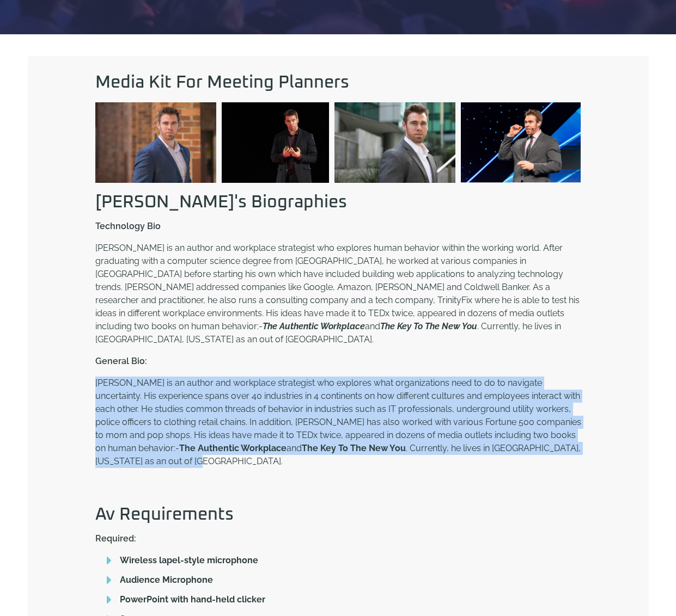  I want to click on p: Required:, so click(338, 539).